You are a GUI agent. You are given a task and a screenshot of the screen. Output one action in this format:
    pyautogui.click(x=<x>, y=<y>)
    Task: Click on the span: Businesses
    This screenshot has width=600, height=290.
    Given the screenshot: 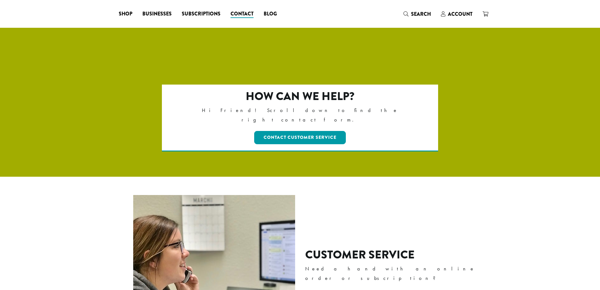 What is the action you would take?
    pyautogui.click(x=157, y=14)
    